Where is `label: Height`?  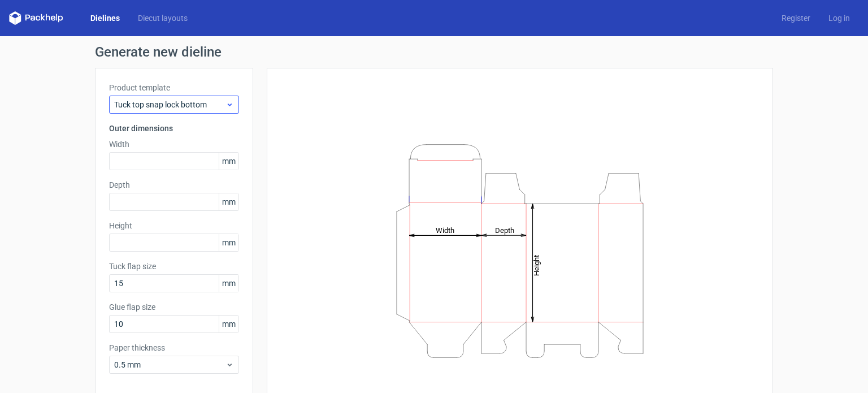
label: Height is located at coordinates (174, 225).